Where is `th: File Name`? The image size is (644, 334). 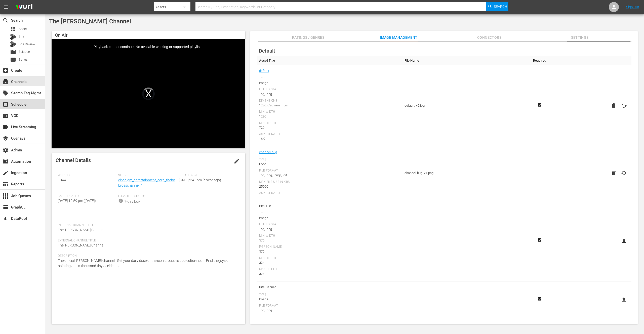 th: File Name is located at coordinates (463, 61).